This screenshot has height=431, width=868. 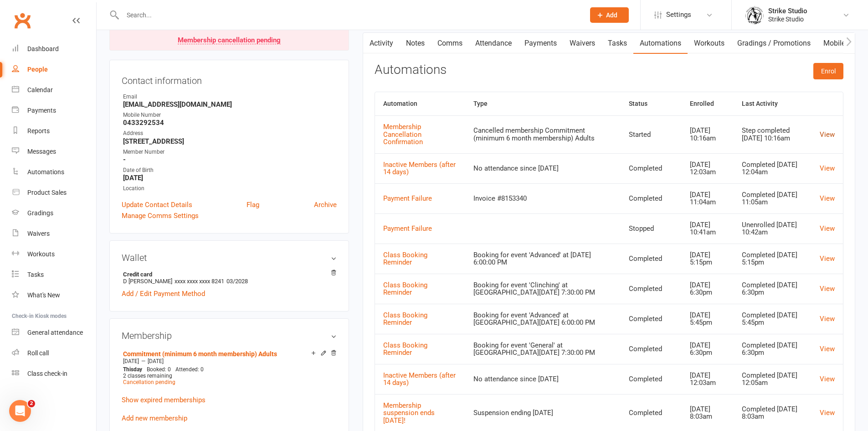 What do you see at coordinates (237, 281) in the screenshot?
I see `span: 03/2028` at bounding box center [237, 281].